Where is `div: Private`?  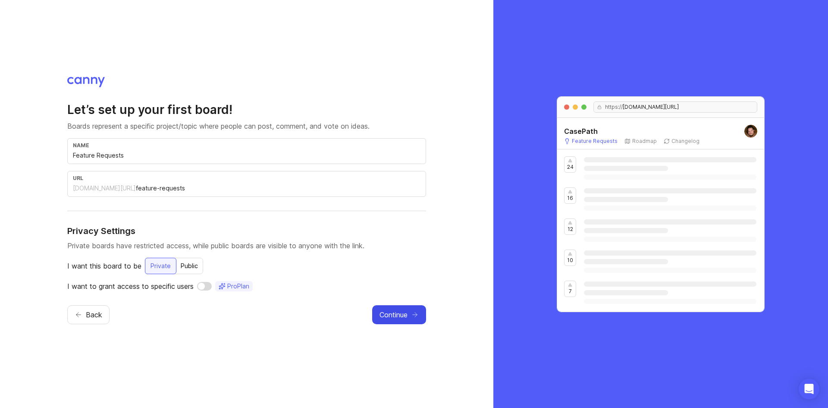
div: Private is located at coordinates (160, 266).